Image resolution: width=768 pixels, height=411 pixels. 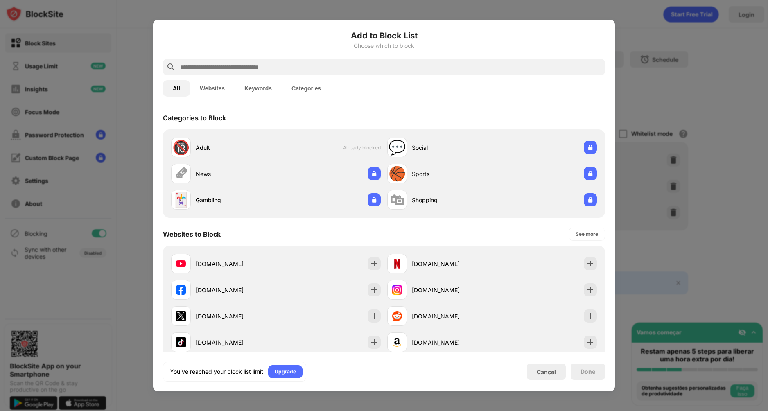 I want to click on div: Cancel, so click(x=546, y=372).